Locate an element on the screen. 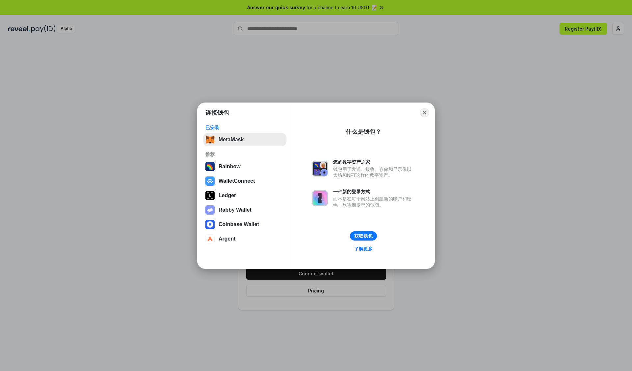  div: 了解更多 is located at coordinates (363, 249).